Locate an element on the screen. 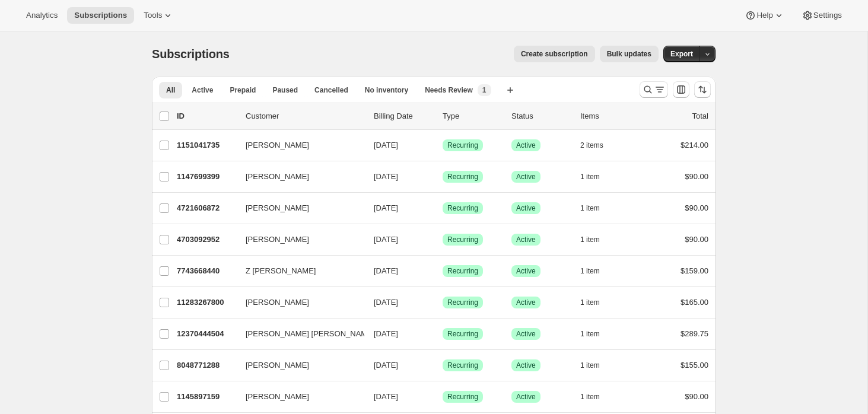  span: Cancelled is located at coordinates (331, 90).